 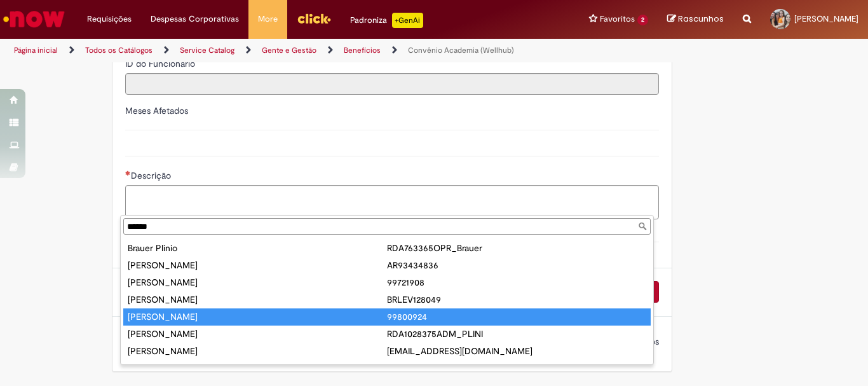 What do you see at coordinates (517, 368) in the screenshot?
I see `div: RDACOM_Plinio` at bounding box center [517, 368].